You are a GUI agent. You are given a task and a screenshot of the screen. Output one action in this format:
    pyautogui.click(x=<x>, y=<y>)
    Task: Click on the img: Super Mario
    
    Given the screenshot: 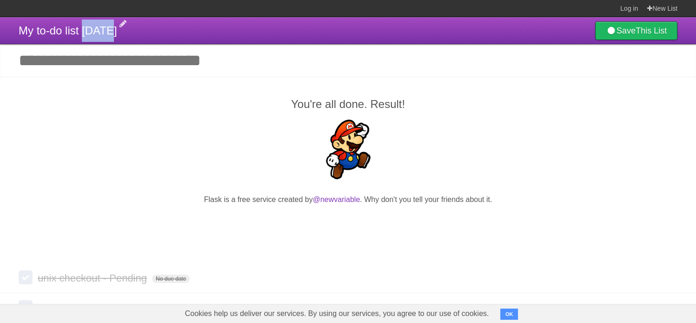 What is the action you would take?
    pyautogui.click(x=348, y=149)
    